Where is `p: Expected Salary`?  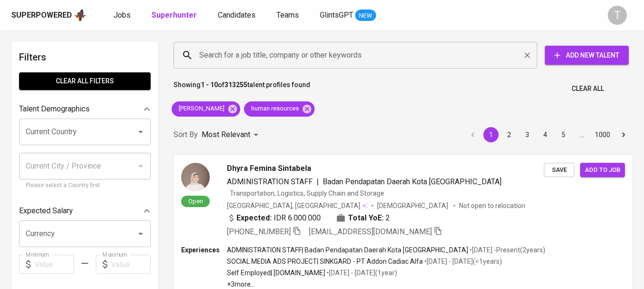
p: Expected Salary is located at coordinates (46, 211).